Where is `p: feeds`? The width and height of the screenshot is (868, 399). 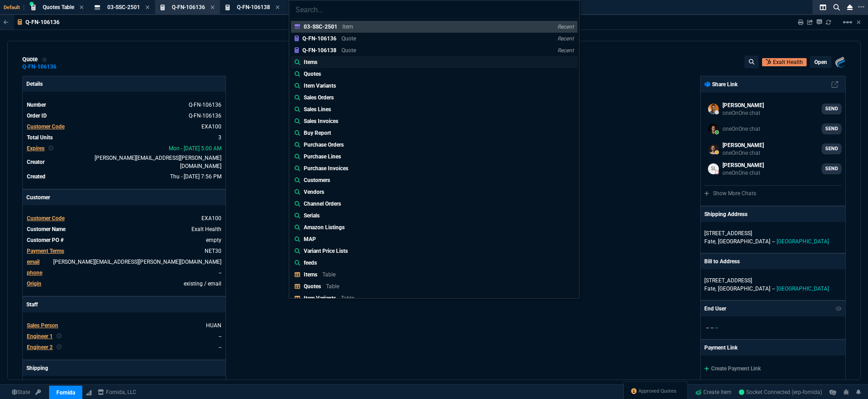 p: feeds is located at coordinates (310, 263).